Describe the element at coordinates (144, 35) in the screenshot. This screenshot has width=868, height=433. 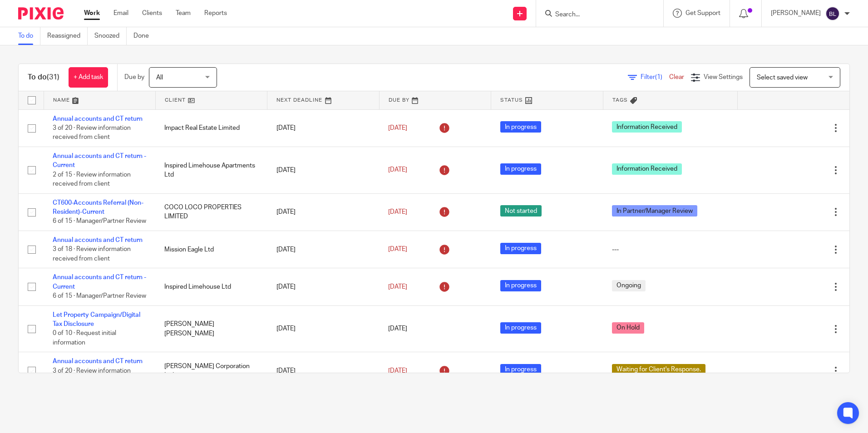
I see `a: Done` at that location.